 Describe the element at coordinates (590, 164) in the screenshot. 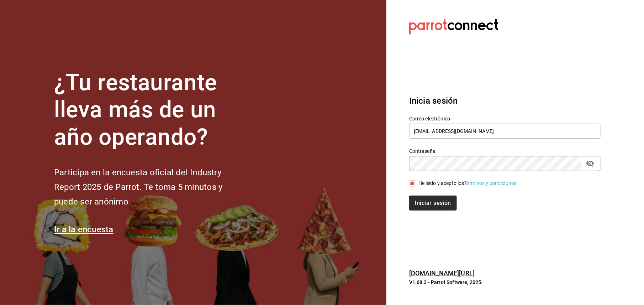

I see `button: passwordField` at that location.